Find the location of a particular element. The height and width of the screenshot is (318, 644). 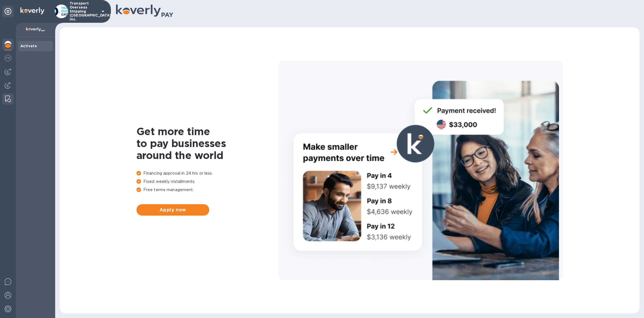

p: Financing approval in 24 hrs or less. is located at coordinates (208, 173).